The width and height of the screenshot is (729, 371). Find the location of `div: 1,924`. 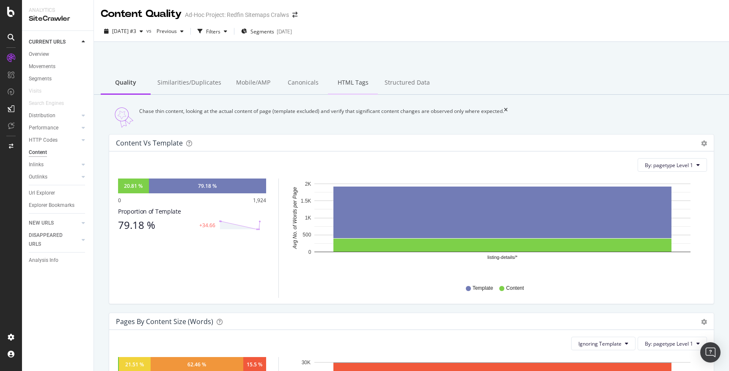

div: 1,924 is located at coordinates (259, 200).